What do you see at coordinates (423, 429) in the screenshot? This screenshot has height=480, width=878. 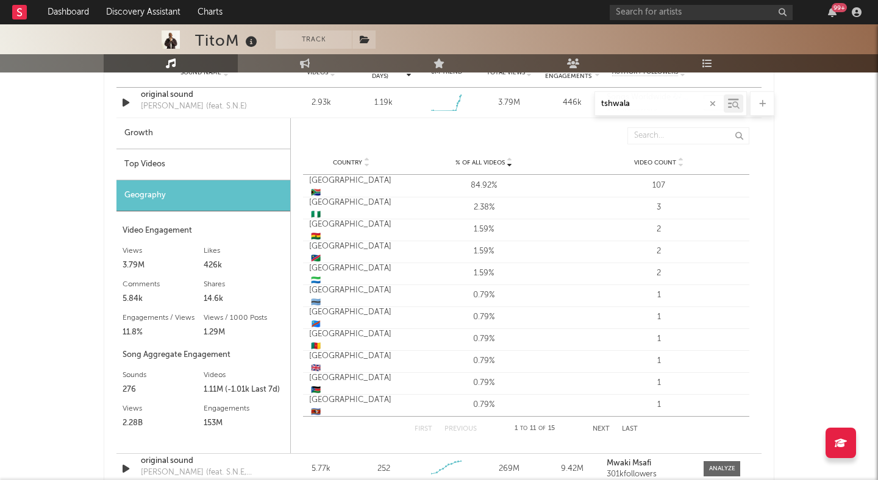 I see `button: First` at bounding box center [423, 429].